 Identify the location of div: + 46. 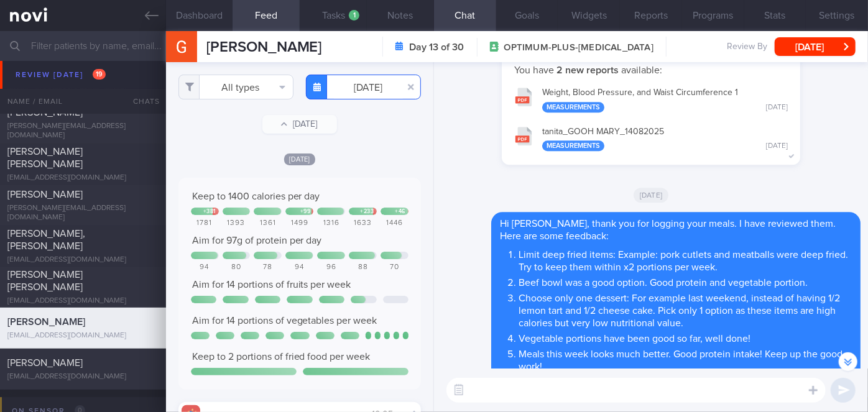
(400, 212).